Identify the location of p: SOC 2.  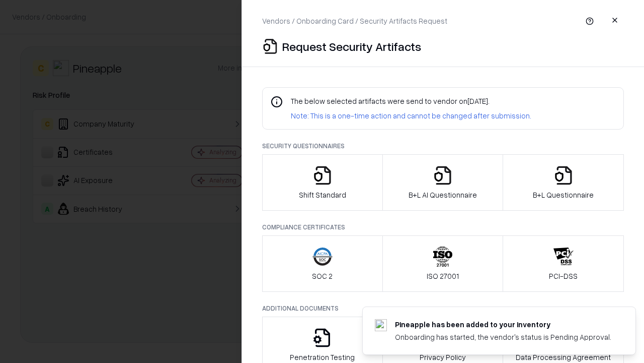
(322, 275).